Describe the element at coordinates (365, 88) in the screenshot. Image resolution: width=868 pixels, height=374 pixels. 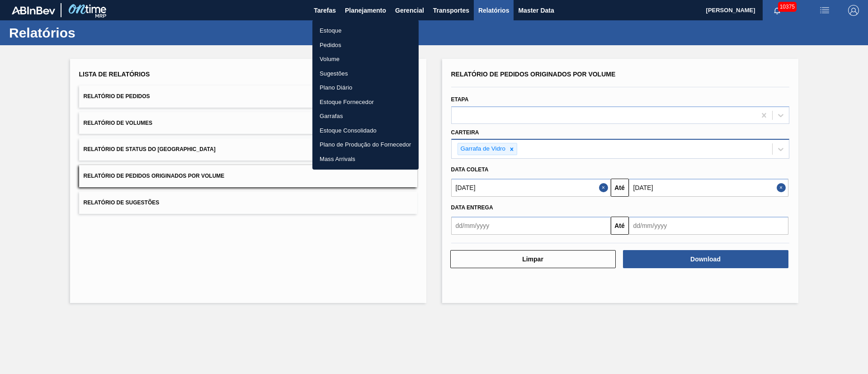
I see `li: Plano Diário` at that location.